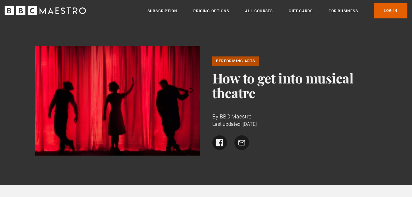 Image resolution: width=412 pixels, height=197 pixels. I want to click on a: All Courses, so click(259, 11).